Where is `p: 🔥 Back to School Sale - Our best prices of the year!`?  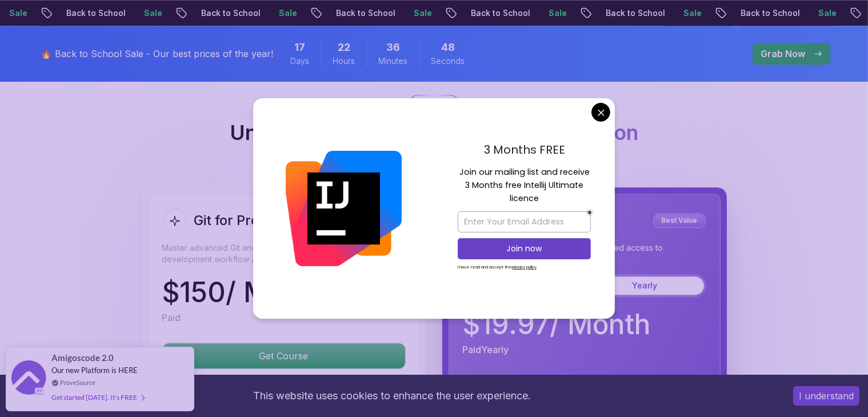
p: 🔥 Back to School Sale - Our best prices of the year! is located at coordinates (157, 54).